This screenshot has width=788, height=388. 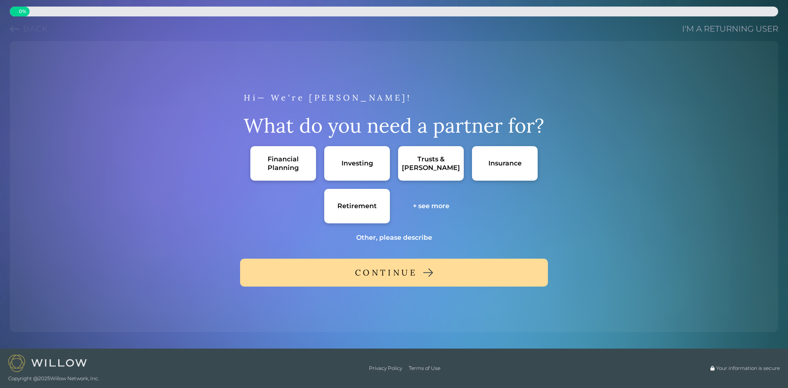 What do you see at coordinates (357, 206) in the screenshot?
I see `div: Retirement` at bounding box center [357, 206].